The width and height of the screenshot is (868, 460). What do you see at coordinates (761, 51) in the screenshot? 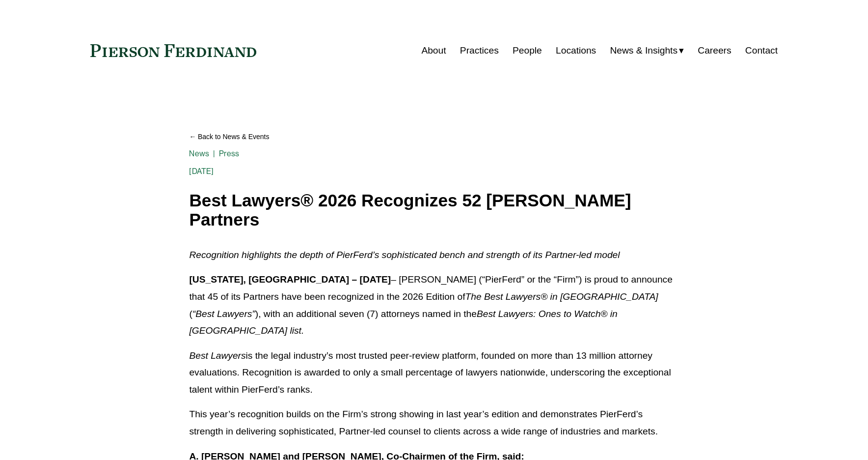
I see `a: Contact` at bounding box center [761, 51].